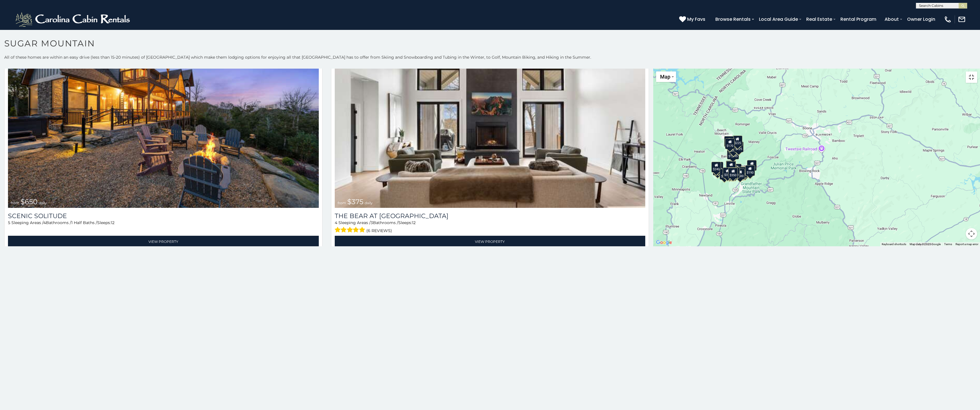  Describe the element at coordinates (693, 19) in the screenshot. I see `a: My Favs` at that location.